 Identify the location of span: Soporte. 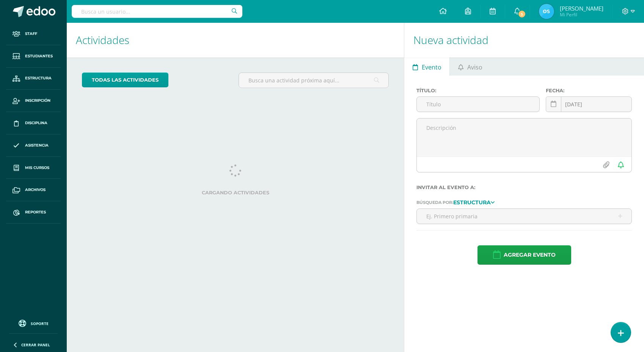
(39, 323).